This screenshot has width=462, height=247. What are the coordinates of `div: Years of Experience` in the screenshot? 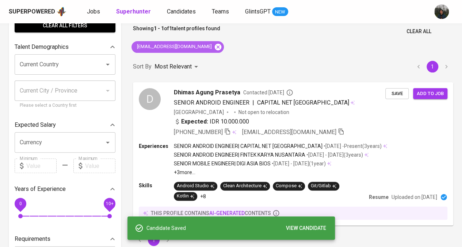 It's located at (65, 189).